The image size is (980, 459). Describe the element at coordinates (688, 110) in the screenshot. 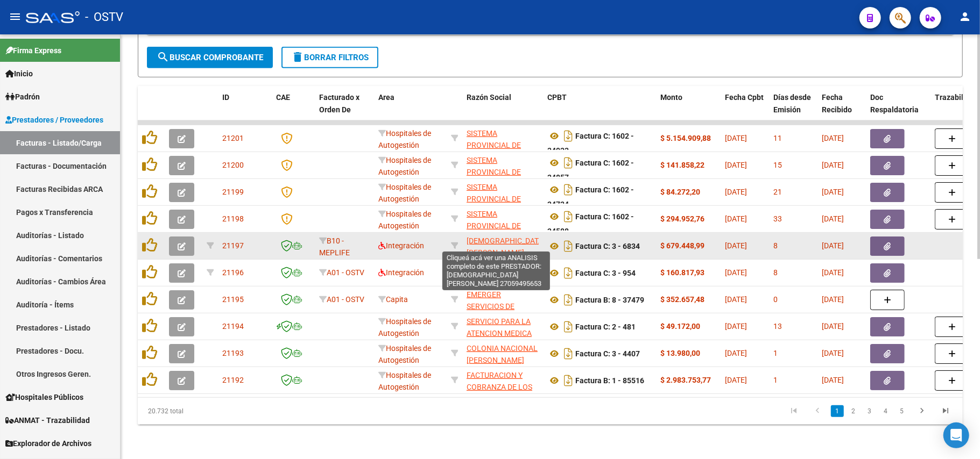

I see `datatable-header-cell: Monto` at that location.